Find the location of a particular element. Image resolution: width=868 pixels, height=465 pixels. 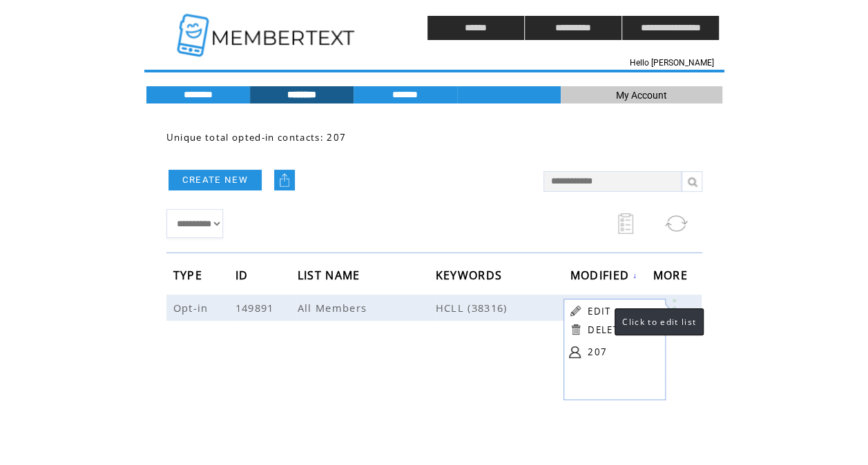

a: LIST NAME is located at coordinates (331, 275).